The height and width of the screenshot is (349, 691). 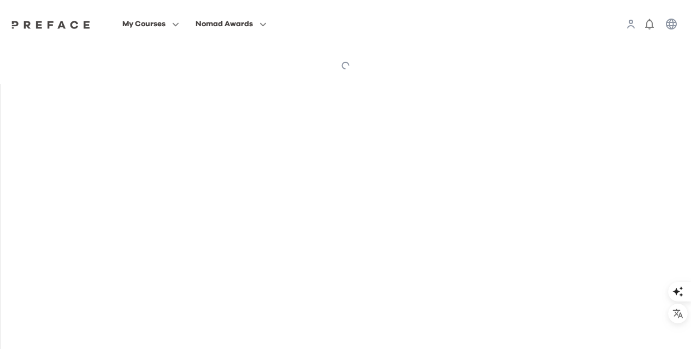 I want to click on span: My Courses, so click(x=144, y=24).